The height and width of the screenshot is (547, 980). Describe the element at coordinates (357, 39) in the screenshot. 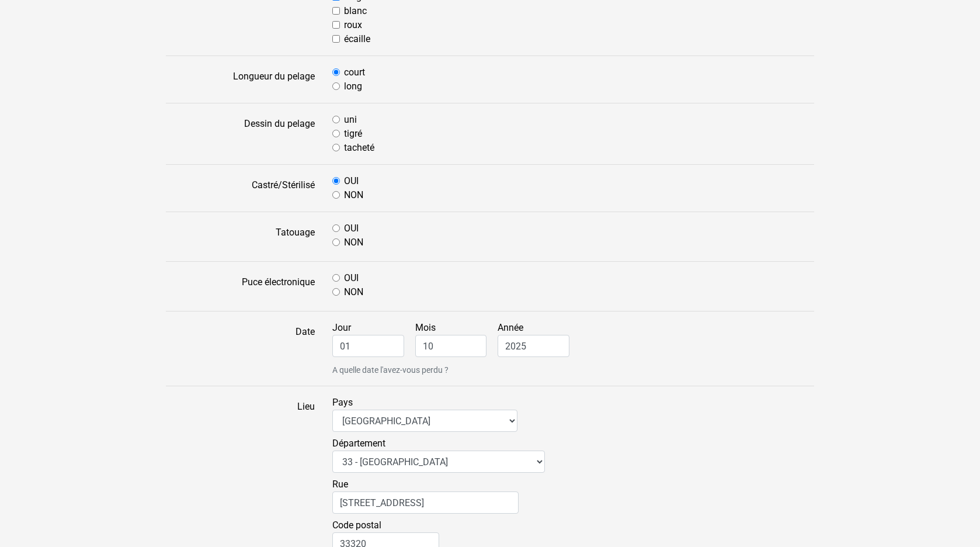

I see `label: écaille` at that location.